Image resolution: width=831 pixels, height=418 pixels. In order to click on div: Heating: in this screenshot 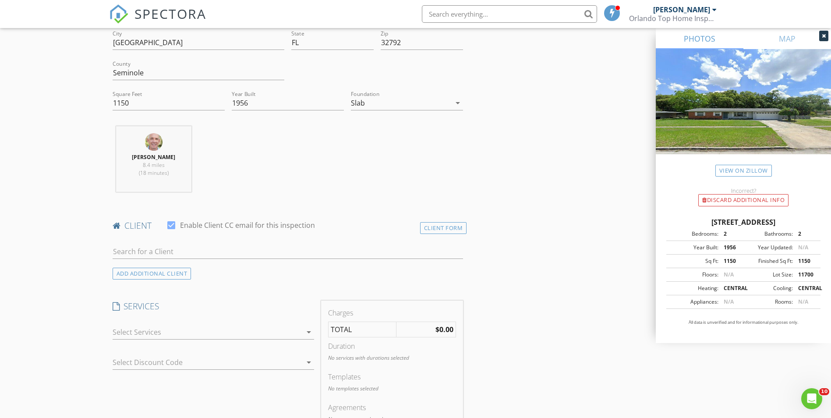, I will do `click(694, 288)`.